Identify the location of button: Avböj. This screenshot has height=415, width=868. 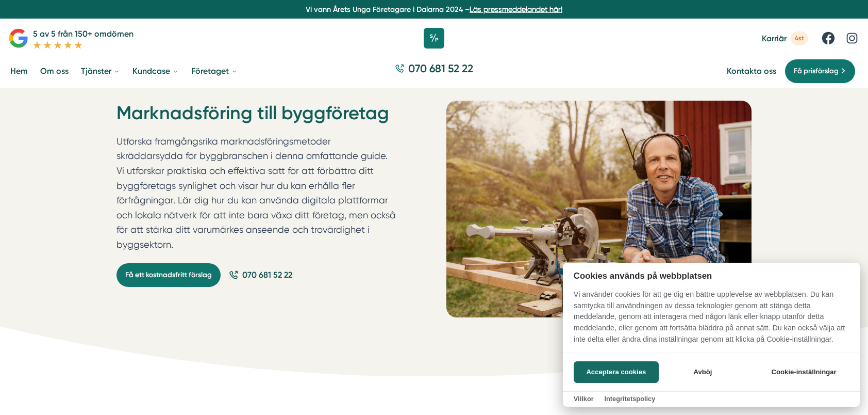
(702, 372).